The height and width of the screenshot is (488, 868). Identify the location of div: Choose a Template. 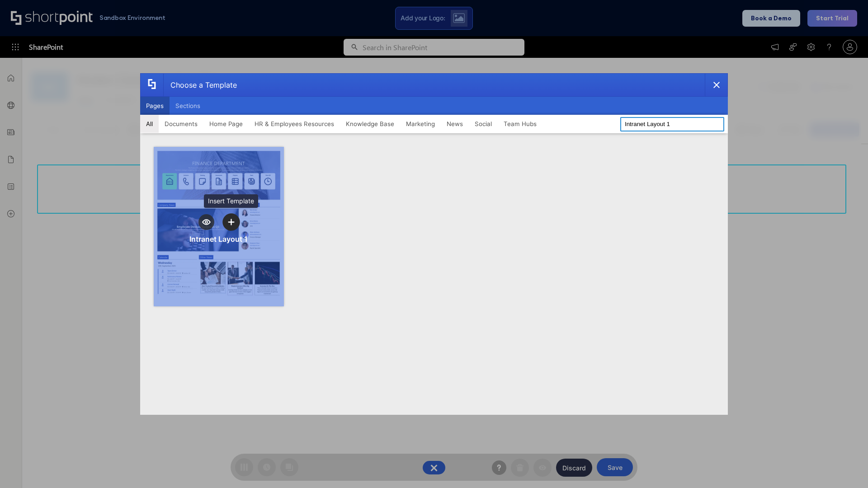
(200, 85).